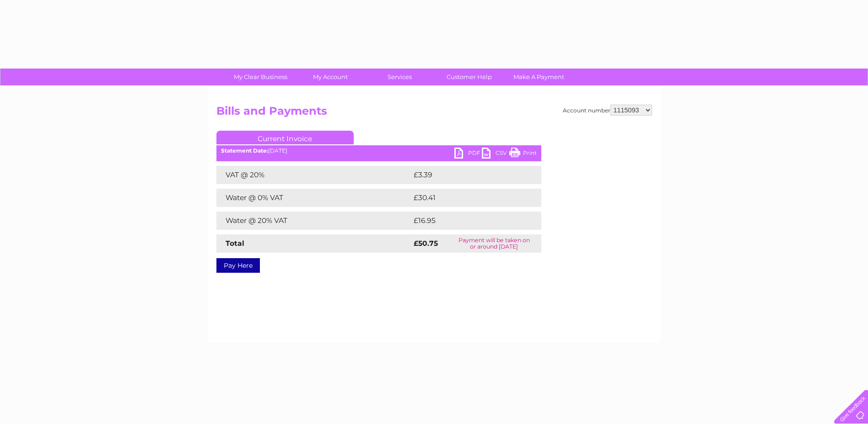 This screenshot has height=424, width=868. Describe the element at coordinates (314, 221) in the screenshot. I see `td: Water @ 20% VAT` at that location.